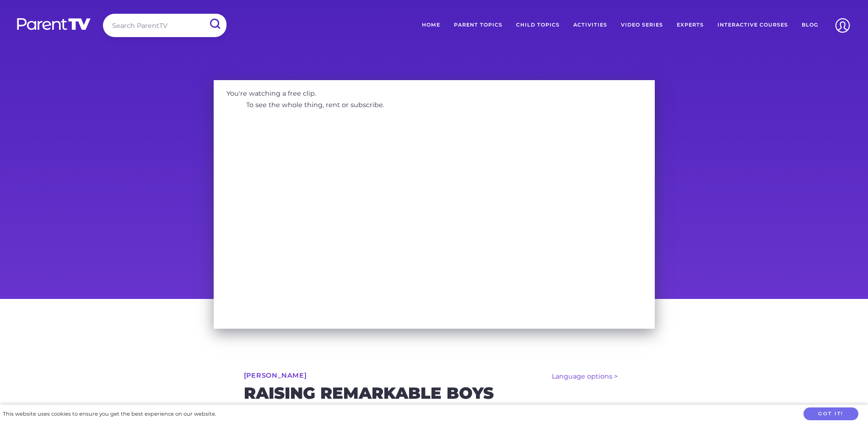 This screenshot has height=423, width=868. I want to click on img: Account, so click(842, 25).